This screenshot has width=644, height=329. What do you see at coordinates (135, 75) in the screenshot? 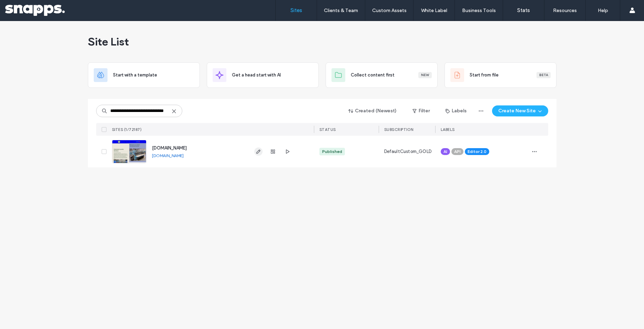
I see `span: Start with a template` at bounding box center [135, 75].